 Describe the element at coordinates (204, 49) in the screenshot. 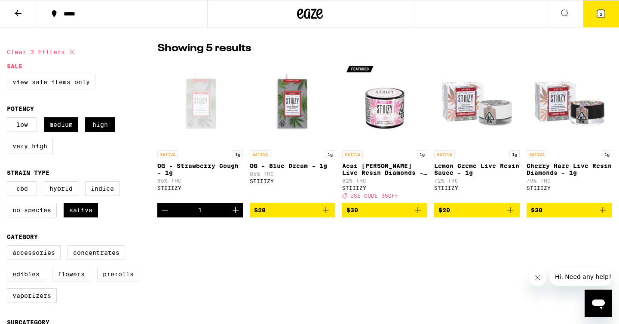

I see `p: Showing 5 results` at that location.